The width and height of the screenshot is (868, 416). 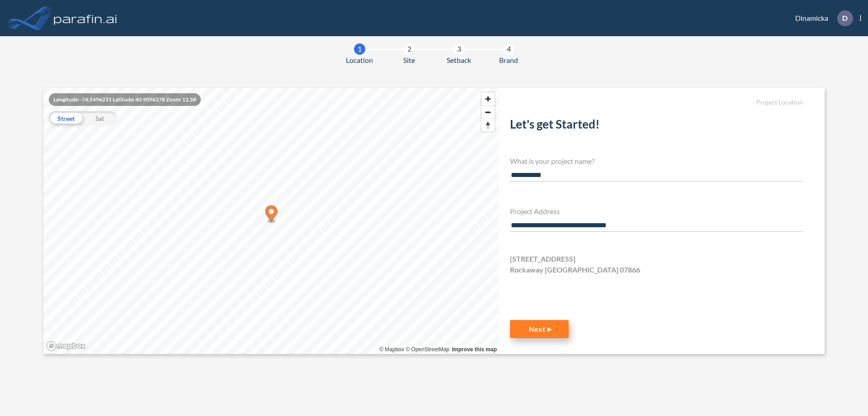 I want to click on img: logo, so click(x=86, y=18).